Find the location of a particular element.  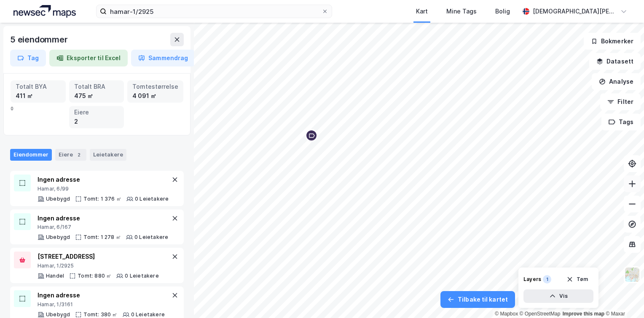

button: Bokmerker is located at coordinates (611, 42).